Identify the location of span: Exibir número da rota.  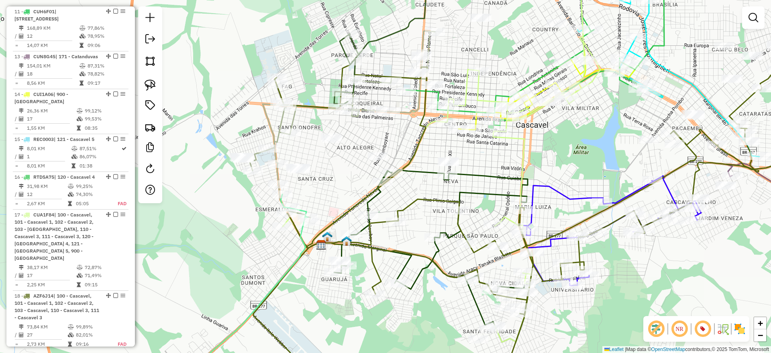
(703, 329).